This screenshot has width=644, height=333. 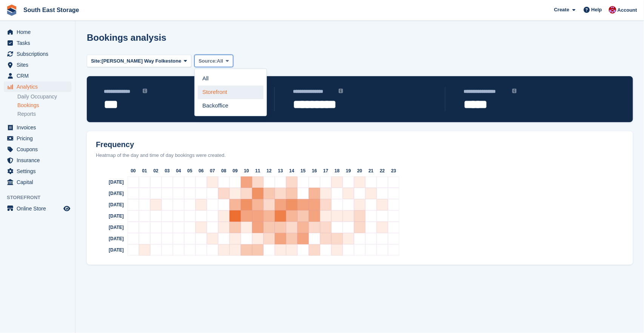 What do you see at coordinates (156, 171) in the screenshot?
I see `div: 02` at bounding box center [156, 171].